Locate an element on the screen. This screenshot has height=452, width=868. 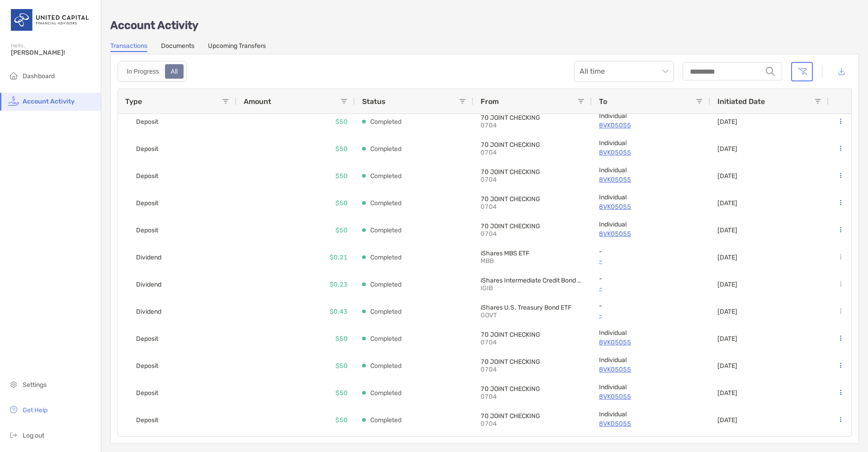
p: IGIB is located at coordinates (512, 288).